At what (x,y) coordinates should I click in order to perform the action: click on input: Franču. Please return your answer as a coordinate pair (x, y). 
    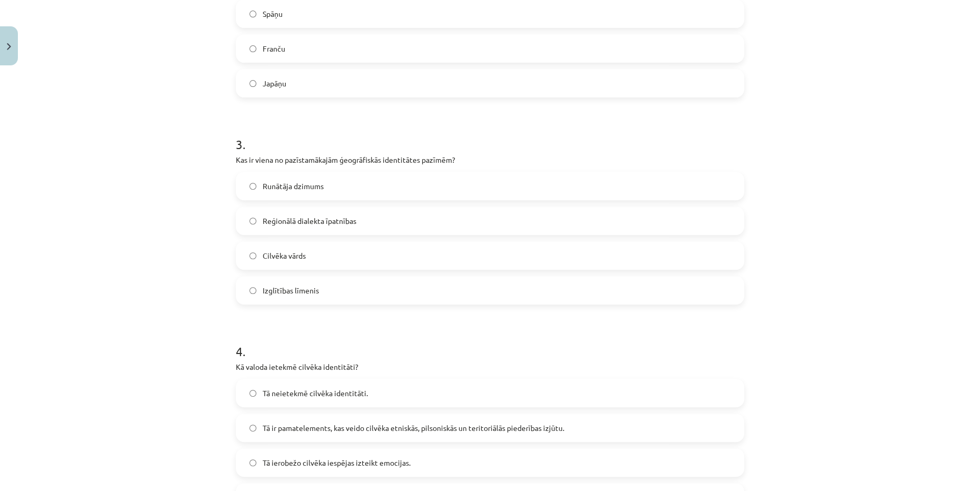
    Looking at the image, I should click on (253, 48).